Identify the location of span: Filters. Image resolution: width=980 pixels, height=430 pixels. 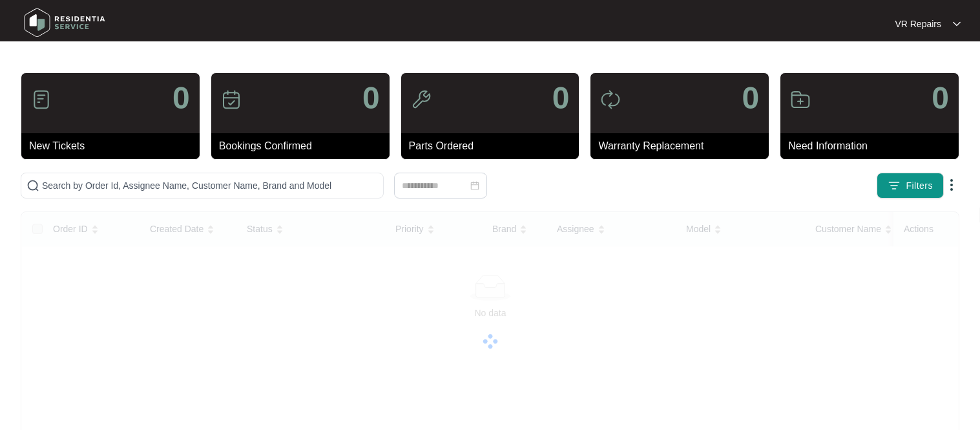
(919, 186).